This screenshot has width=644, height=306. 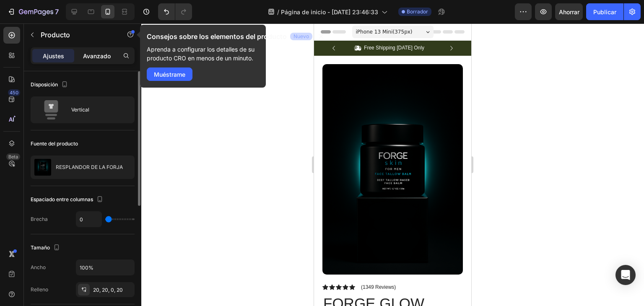 What do you see at coordinates (41, 247) in the screenshot?
I see `font: Tamaño` at bounding box center [41, 247].